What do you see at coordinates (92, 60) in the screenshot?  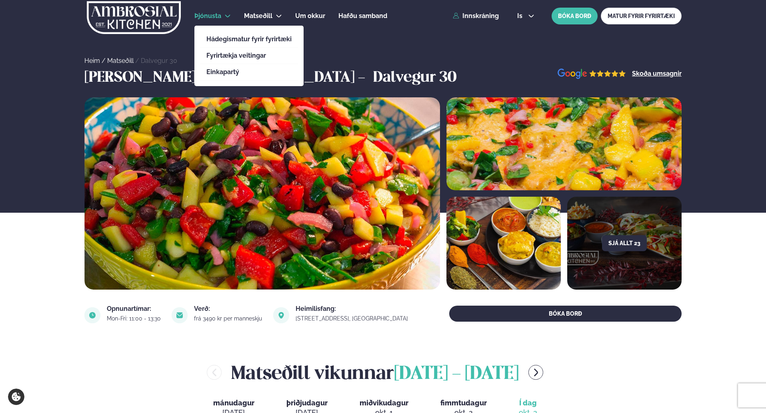 I see `a: Heim` at bounding box center [92, 60].